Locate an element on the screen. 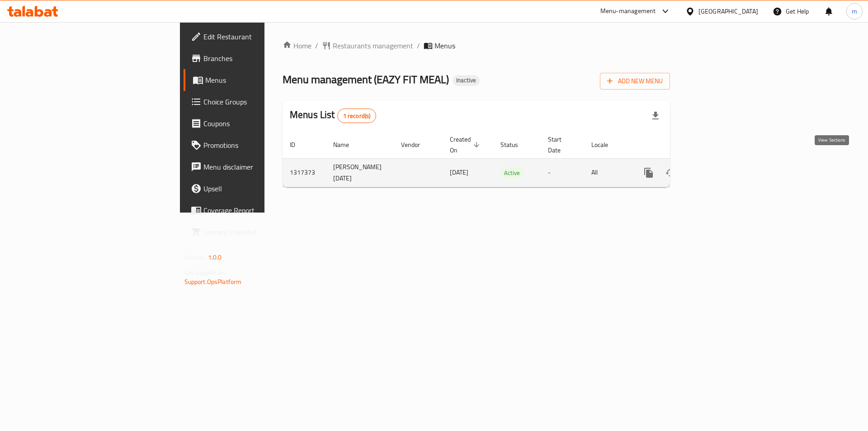  span: Locale is located at coordinates (606, 145).